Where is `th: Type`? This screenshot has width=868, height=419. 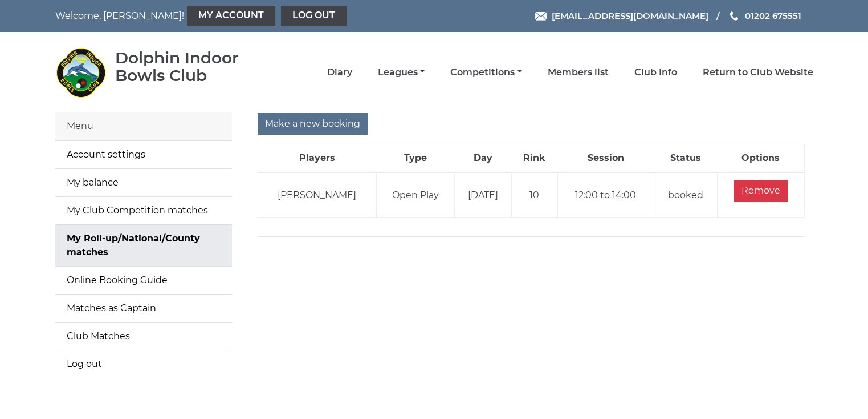
th: Type is located at coordinates (416, 158).